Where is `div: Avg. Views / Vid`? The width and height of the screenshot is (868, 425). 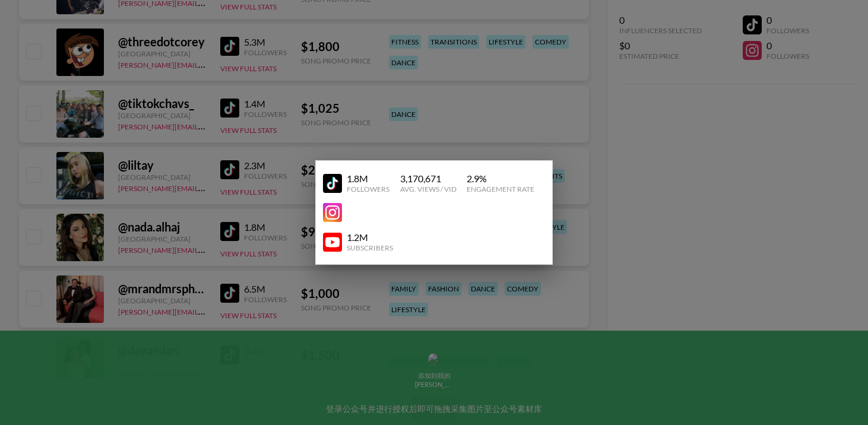
div: Avg. Views / Vid is located at coordinates (428, 189).